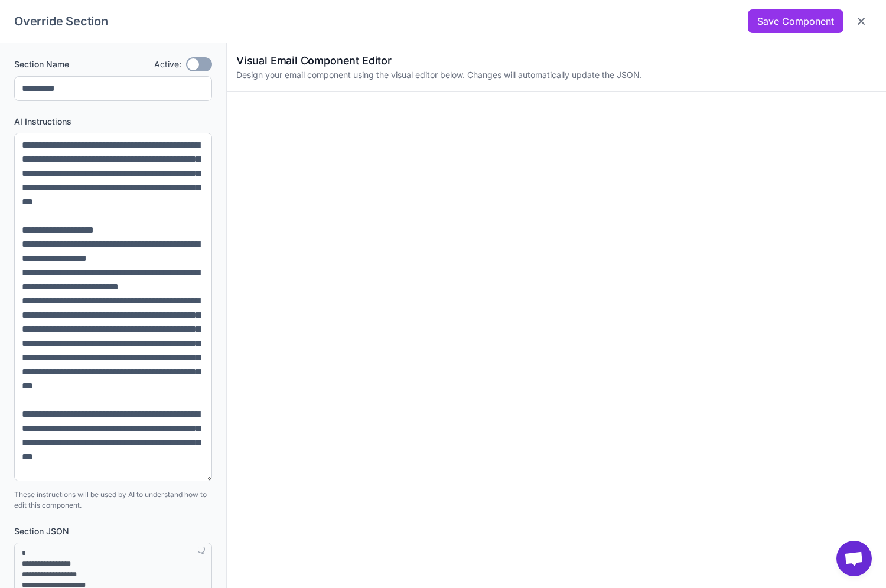  I want to click on h1: Override Section, so click(60, 22).